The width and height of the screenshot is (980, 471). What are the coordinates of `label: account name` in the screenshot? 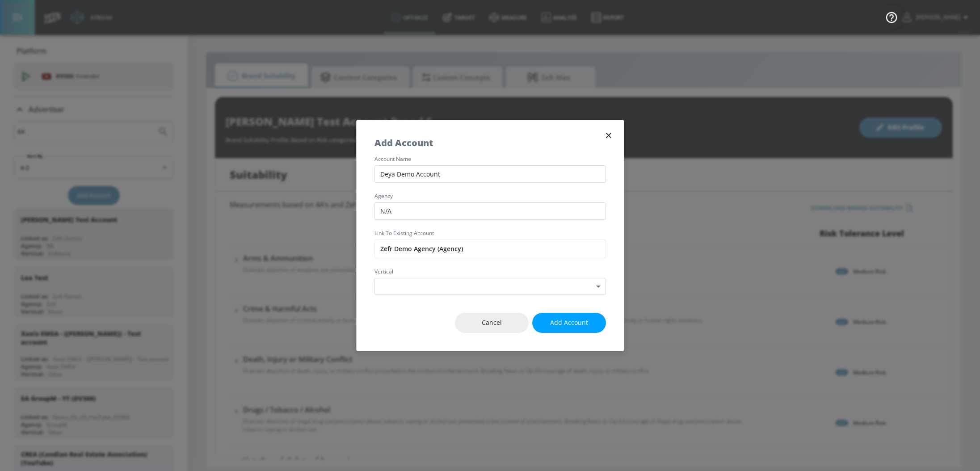 It's located at (490, 159).